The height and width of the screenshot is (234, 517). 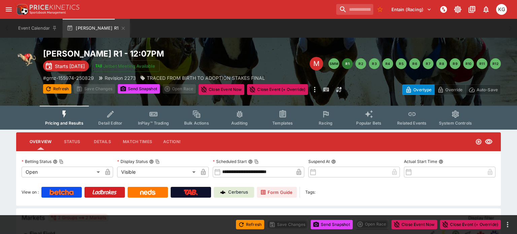 What do you see at coordinates (482, 64) in the screenshot?
I see `button: R11` at bounding box center [482, 64].